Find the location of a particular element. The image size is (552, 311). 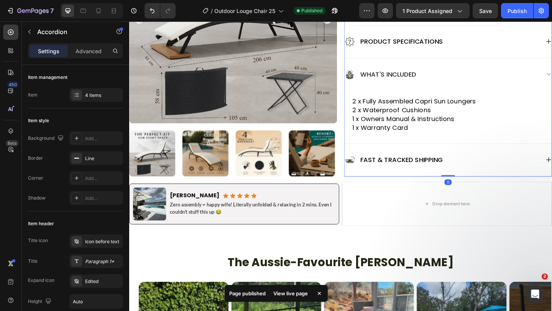

div: Publish is located at coordinates (517, 11).